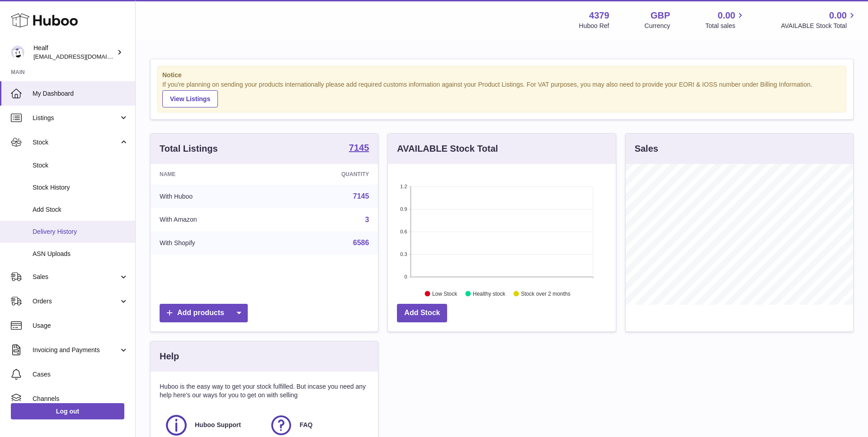 The height and width of the screenshot is (437, 868). Describe the element at coordinates (76, 277) in the screenshot. I see `span: Sales` at that location.